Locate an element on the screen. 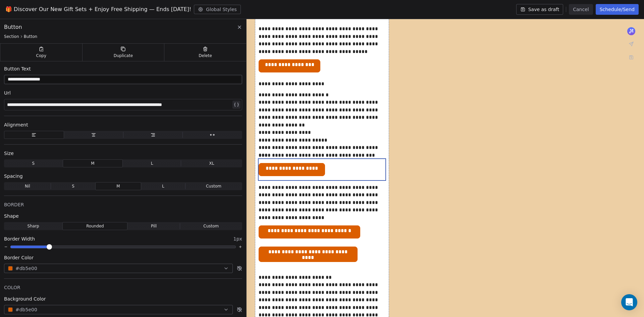 The height and width of the screenshot is (317, 644). span: Shape is located at coordinates (11, 216).